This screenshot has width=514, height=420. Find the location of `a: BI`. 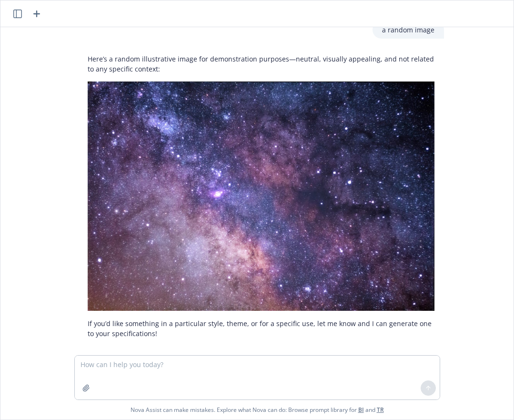

a: BI is located at coordinates (361, 409).